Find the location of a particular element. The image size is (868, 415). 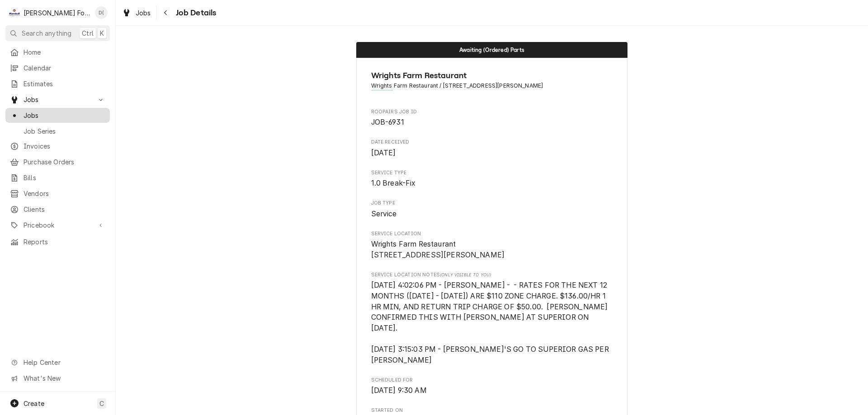

a: Calendar is located at coordinates (57, 68).